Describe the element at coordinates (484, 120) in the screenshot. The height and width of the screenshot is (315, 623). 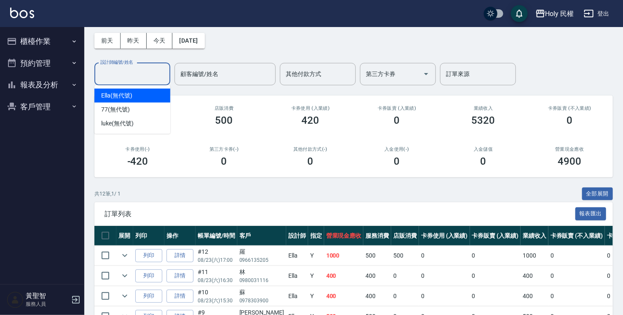
I see `h3: 5320` at that location.